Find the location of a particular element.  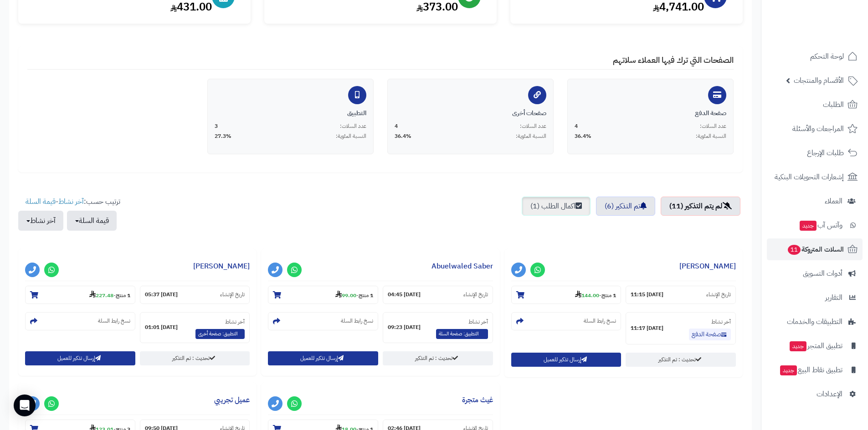

a: لم يتم التذكير (11) is located at coordinates (700, 207).